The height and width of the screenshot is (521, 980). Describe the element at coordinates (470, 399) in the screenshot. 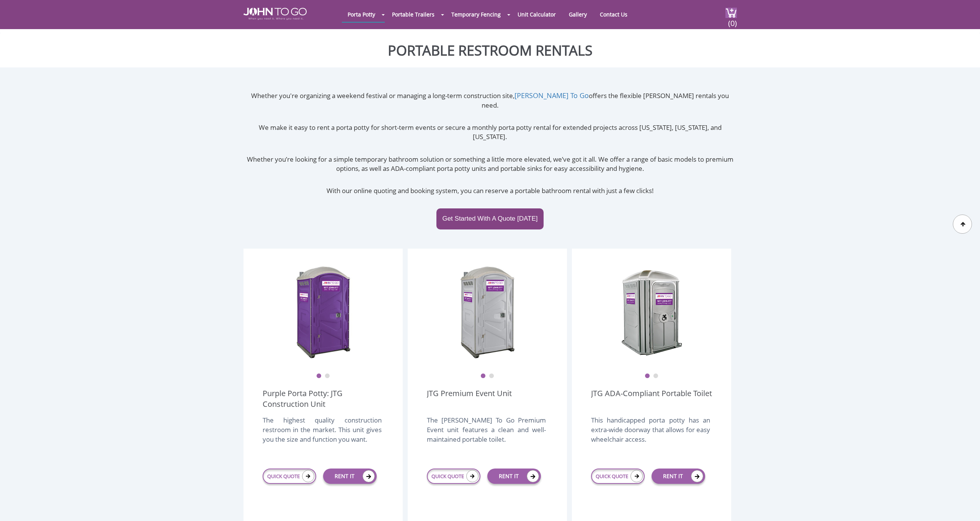

I see `a: JTG Premium Event Unit` at that location.